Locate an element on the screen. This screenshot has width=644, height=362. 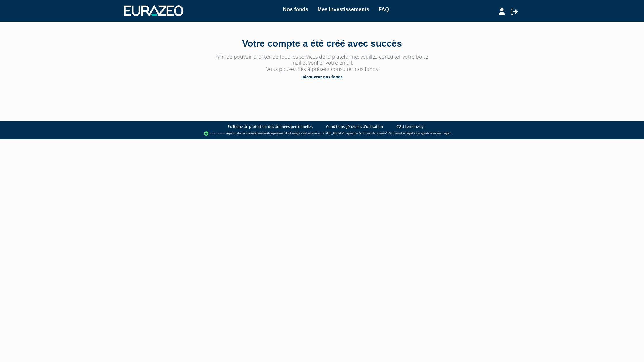
img: 1732889491-logotype_eurazeo_blanc_rvb.png is located at coordinates (153, 10).